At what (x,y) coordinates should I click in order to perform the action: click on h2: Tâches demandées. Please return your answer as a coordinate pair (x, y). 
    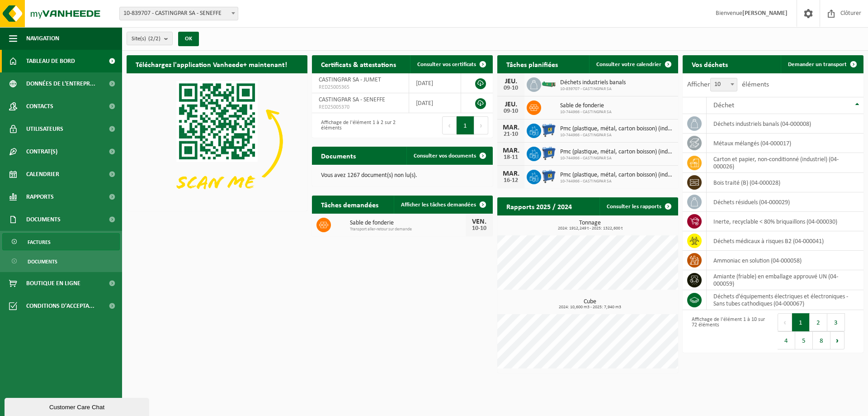
    Looking at the image, I should click on (350, 204).